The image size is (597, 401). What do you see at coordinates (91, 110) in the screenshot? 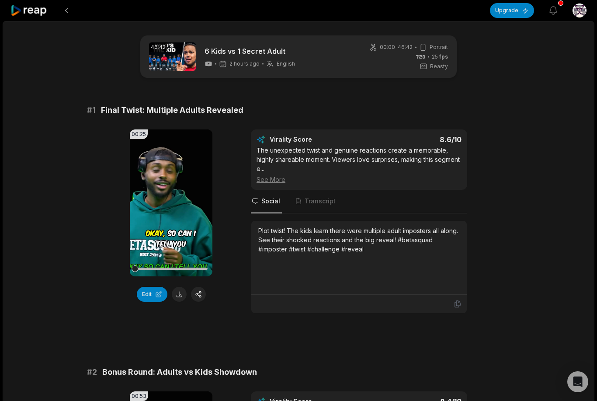
I see `span: # 1` at bounding box center [91, 110].